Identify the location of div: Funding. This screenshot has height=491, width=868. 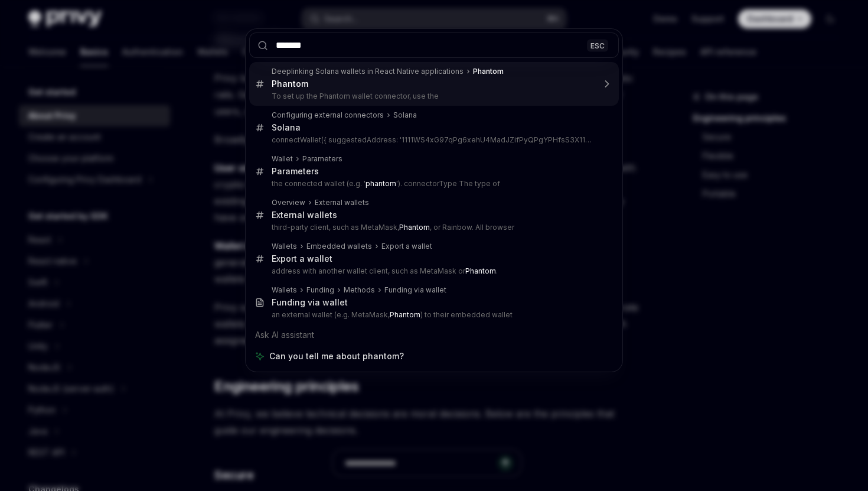
(320, 290).